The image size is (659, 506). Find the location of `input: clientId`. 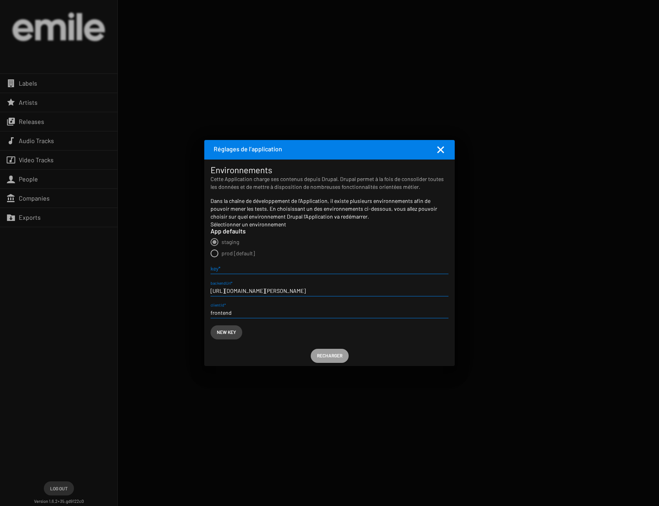

input: clientId is located at coordinates (330, 313).